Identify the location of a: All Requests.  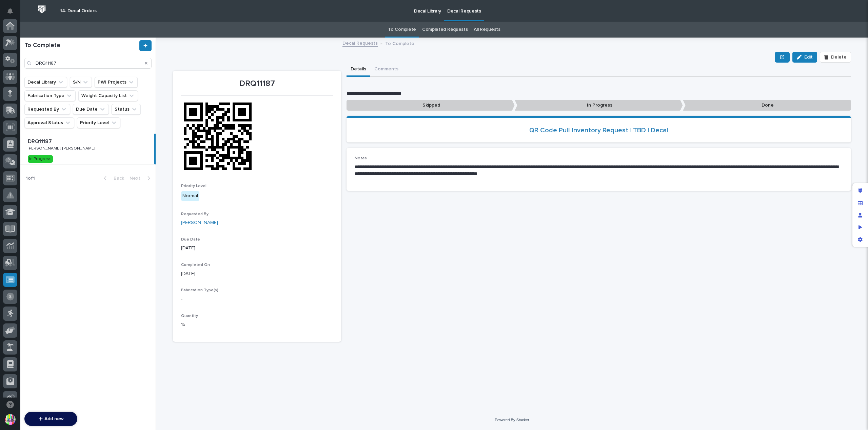
(487, 30).